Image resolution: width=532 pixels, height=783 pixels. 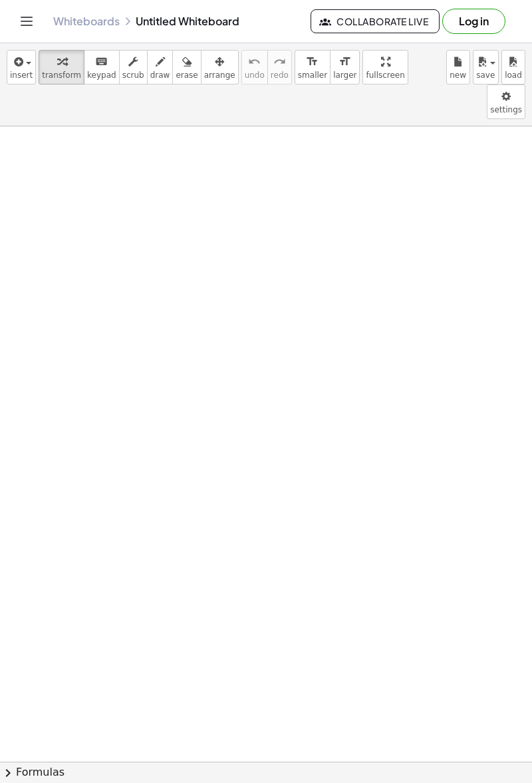 What do you see at coordinates (21, 75) in the screenshot?
I see `span: insert` at bounding box center [21, 75].